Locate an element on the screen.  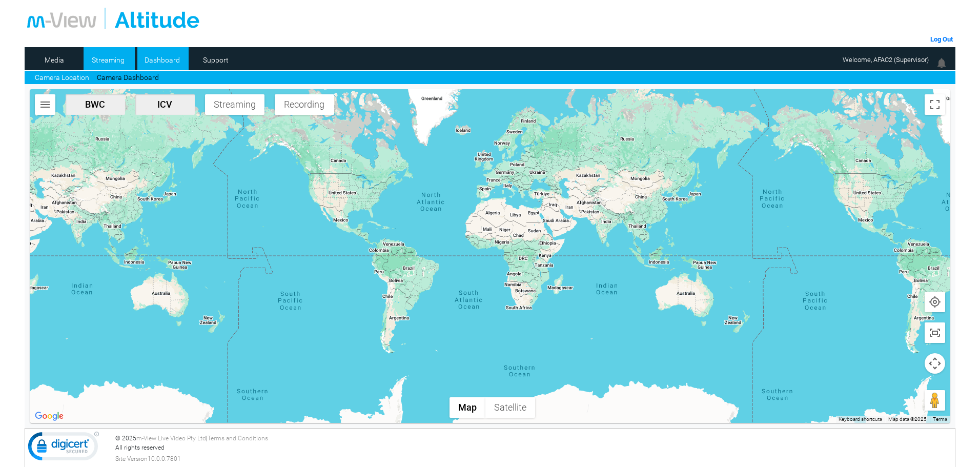
span: Welcome, AFAC2 (Supervisor) is located at coordinates (886, 60).